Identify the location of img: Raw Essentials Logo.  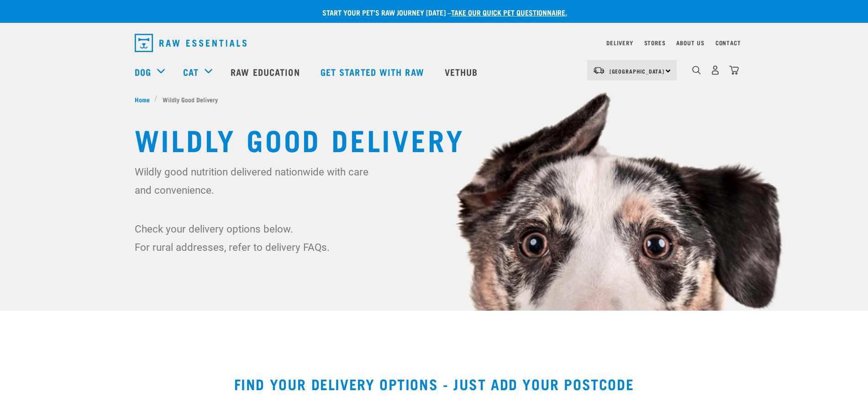
(190, 43).